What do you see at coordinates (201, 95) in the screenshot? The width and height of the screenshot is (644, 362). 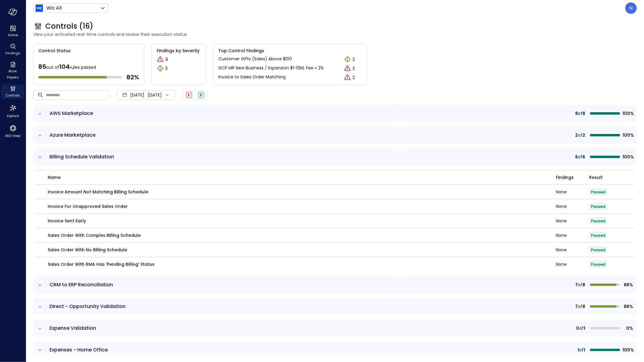 I see `span: P` at bounding box center [201, 95].